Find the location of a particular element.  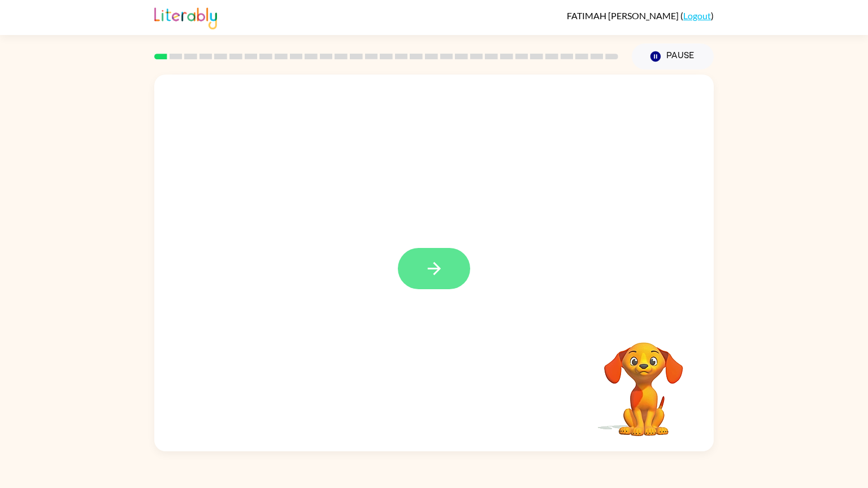

video: Your browser must support playing .mp4 files to use Literably. Please try using another browser. is located at coordinates (644, 382).